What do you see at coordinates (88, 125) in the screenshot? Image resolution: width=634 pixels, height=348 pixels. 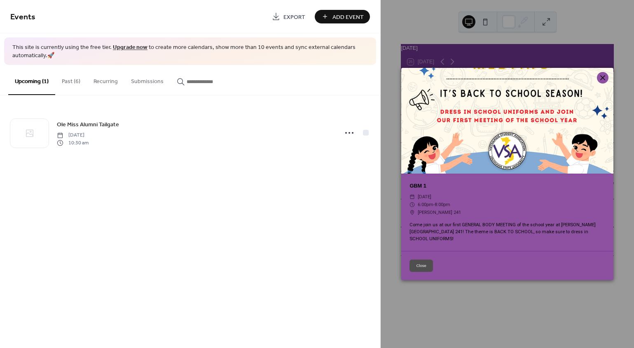 I see `span: Ole Miss Alumni Tailgate` at bounding box center [88, 125].